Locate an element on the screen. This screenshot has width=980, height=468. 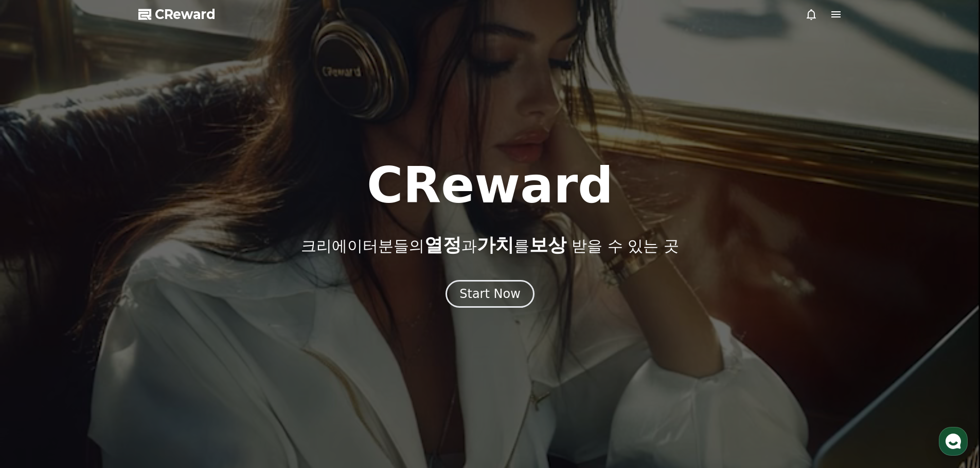
button: Start Now is located at coordinates (490, 294).